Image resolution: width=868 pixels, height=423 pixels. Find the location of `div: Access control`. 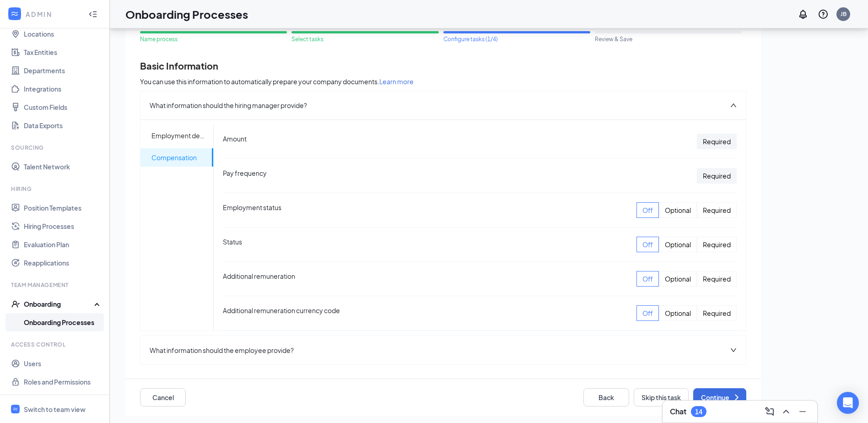

div: Access control is located at coordinates (55, 344).